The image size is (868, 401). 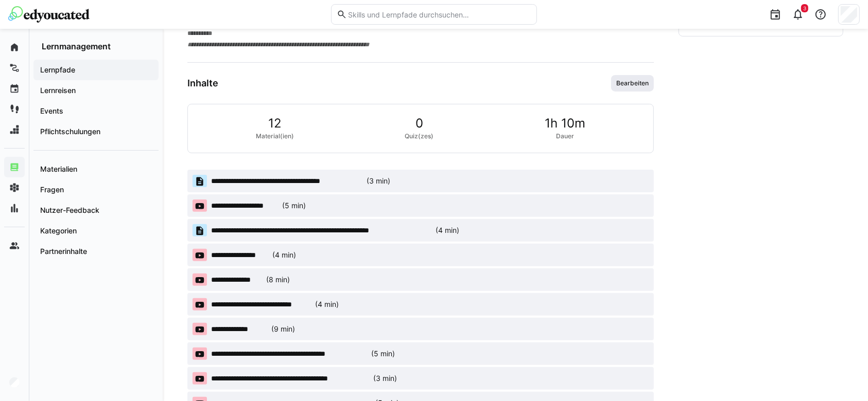 What do you see at coordinates (275, 124) in the screenshot?
I see `span: 12` at bounding box center [275, 124].